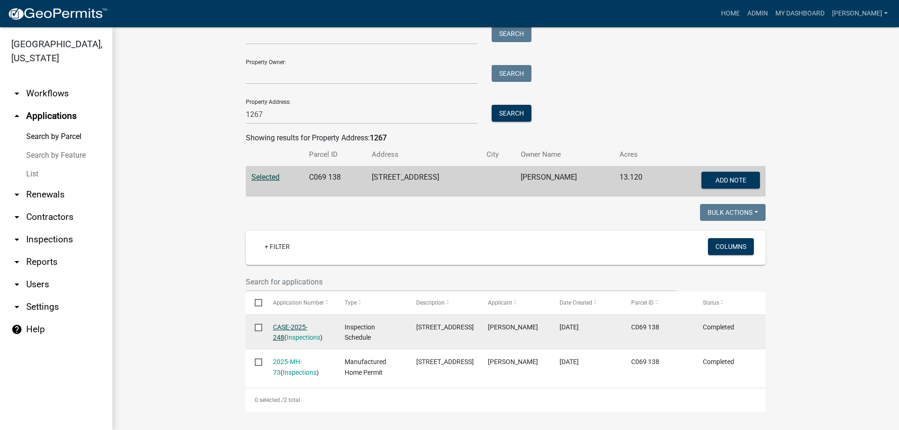 This screenshot has width=899, height=430. I want to click on datatable-header-cell: Date Created, so click(586, 303).